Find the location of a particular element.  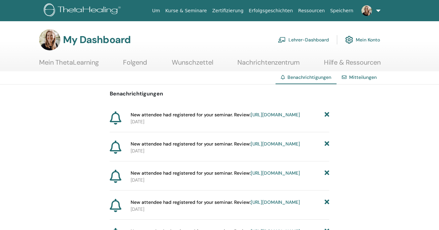

a: Speichern is located at coordinates (342, 11).